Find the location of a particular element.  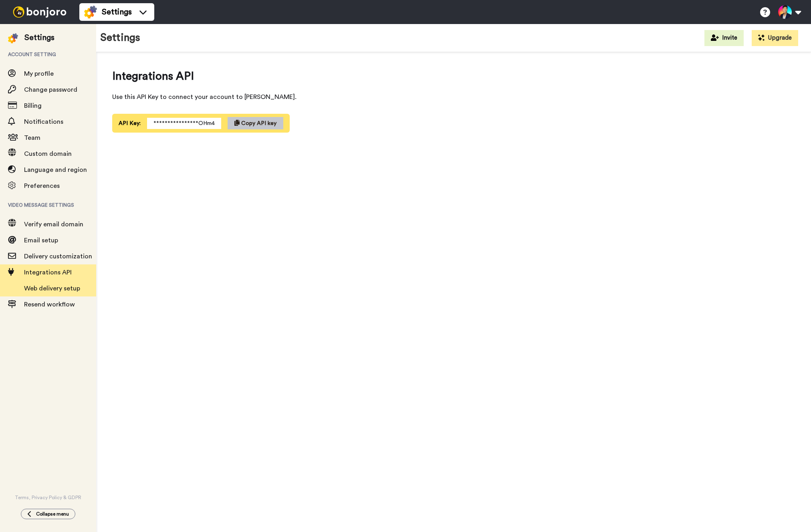

button: Collapse menu is located at coordinates (48, 514).